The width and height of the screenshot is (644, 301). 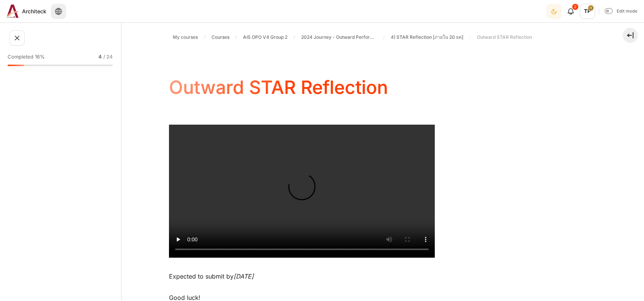 What do you see at coordinates (265, 37) in the screenshot?
I see `span: AIS OPO V4 Group 2` at bounding box center [265, 37].